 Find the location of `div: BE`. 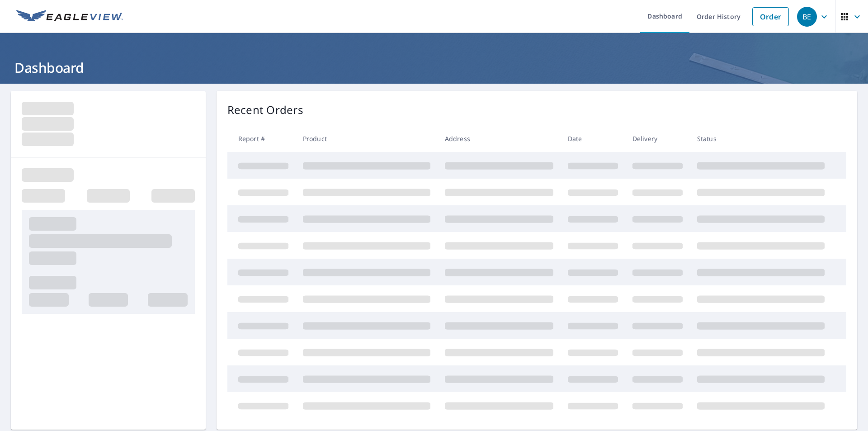

div: BE is located at coordinates (807, 17).